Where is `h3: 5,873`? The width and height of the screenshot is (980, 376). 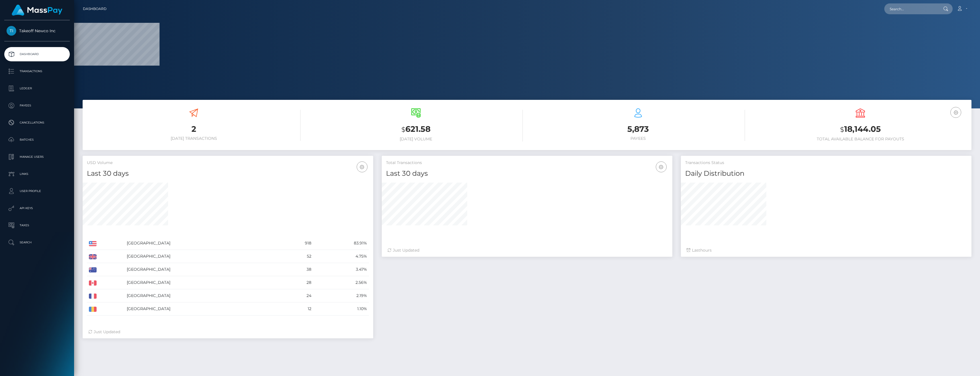
h3: 5,873 is located at coordinates (638, 129).